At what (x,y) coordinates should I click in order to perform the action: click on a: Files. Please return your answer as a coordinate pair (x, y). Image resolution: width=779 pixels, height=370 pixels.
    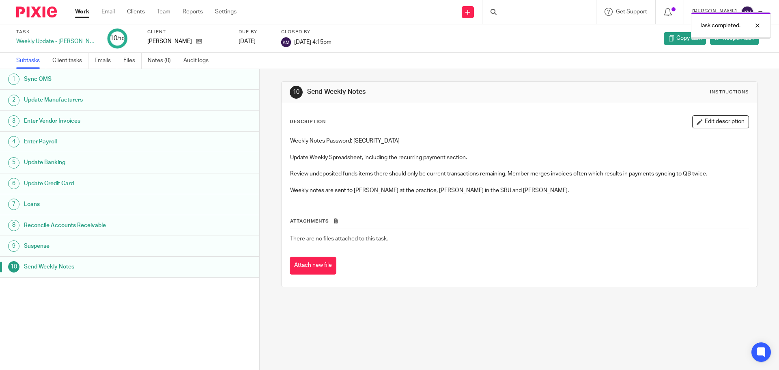
    Looking at the image, I should click on (132, 60).